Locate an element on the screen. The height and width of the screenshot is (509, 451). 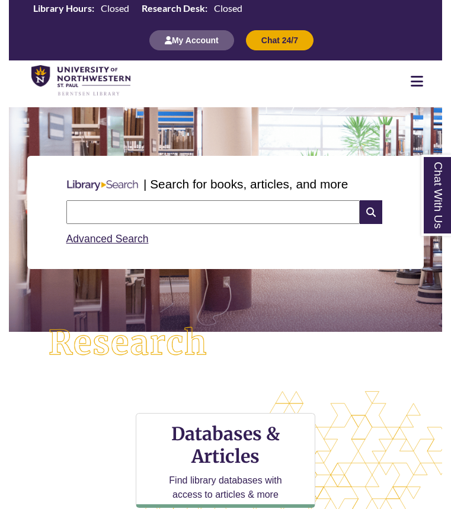
p: Find library databases with access to articles & more is located at coordinates (226, 487).